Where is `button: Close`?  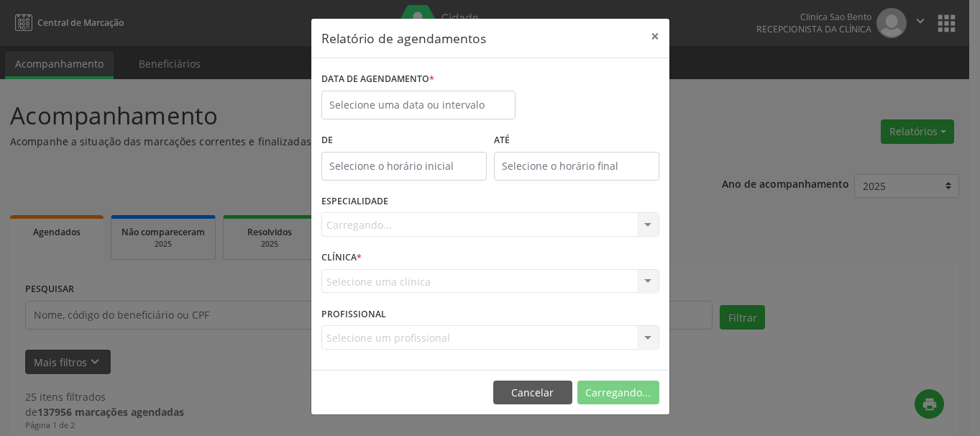 button: Close is located at coordinates (655, 36).